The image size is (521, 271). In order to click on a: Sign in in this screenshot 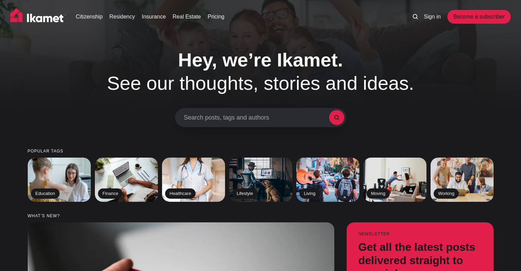, I will do `click(432, 17)`.